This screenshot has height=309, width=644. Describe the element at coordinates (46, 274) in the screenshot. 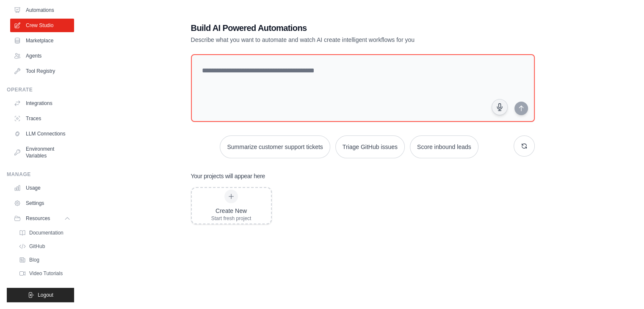

I see `span: Video Tutorials` at that location.